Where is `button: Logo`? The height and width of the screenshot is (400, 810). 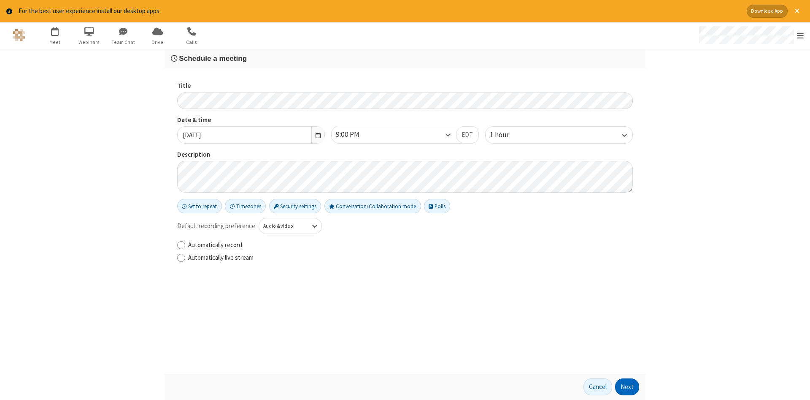 button: Logo is located at coordinates (19, 35).